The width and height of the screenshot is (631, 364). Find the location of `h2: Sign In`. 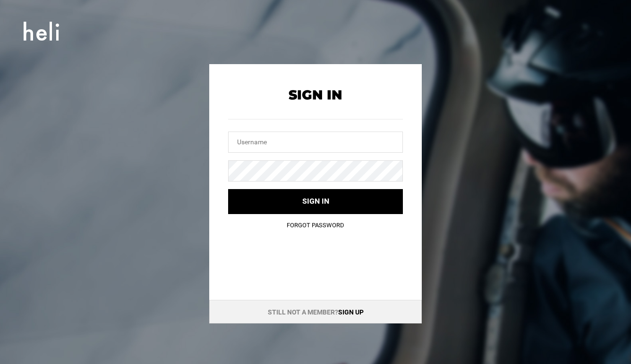

h2: Sign In is located at coordinates (315, 95).